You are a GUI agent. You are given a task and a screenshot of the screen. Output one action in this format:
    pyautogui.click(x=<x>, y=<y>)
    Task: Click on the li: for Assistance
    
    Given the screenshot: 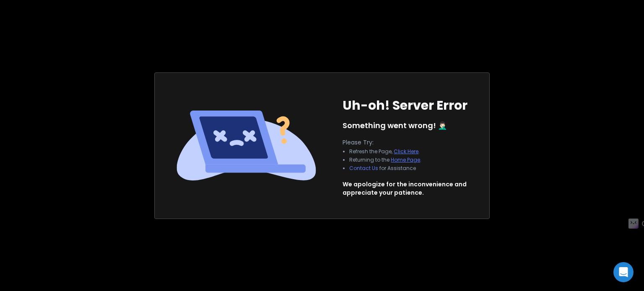 What is the action you would take?
    pyautogui.click(x=386, y=168)
    